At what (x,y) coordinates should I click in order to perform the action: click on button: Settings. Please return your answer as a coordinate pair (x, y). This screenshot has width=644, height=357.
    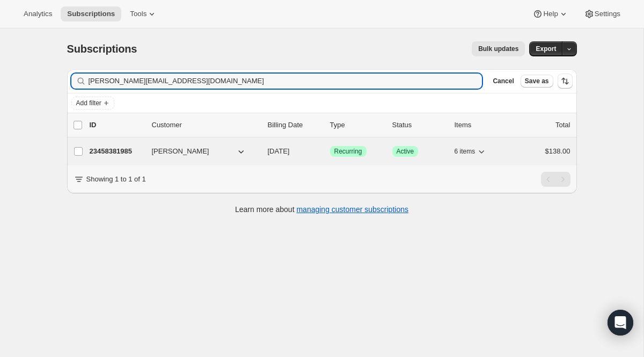
    Looking at the image, I should click on (603, 14).